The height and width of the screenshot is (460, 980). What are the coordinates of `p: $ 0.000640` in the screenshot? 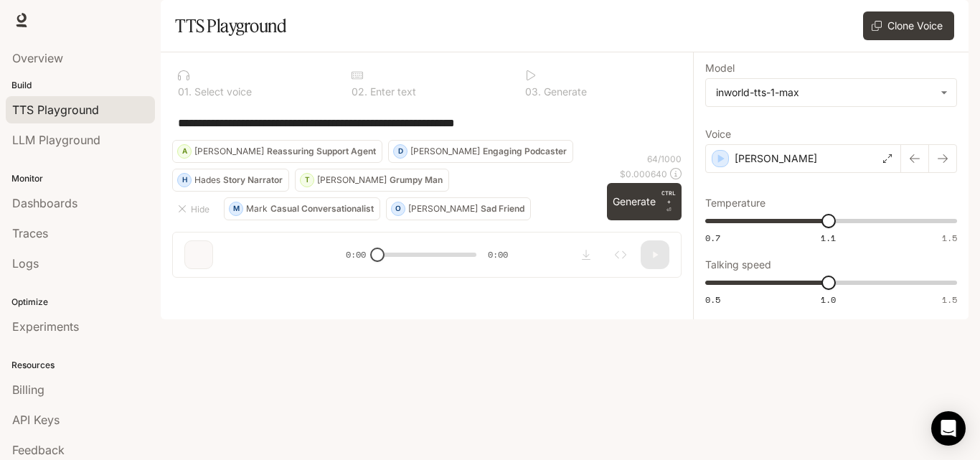 It's located at (644, 173).